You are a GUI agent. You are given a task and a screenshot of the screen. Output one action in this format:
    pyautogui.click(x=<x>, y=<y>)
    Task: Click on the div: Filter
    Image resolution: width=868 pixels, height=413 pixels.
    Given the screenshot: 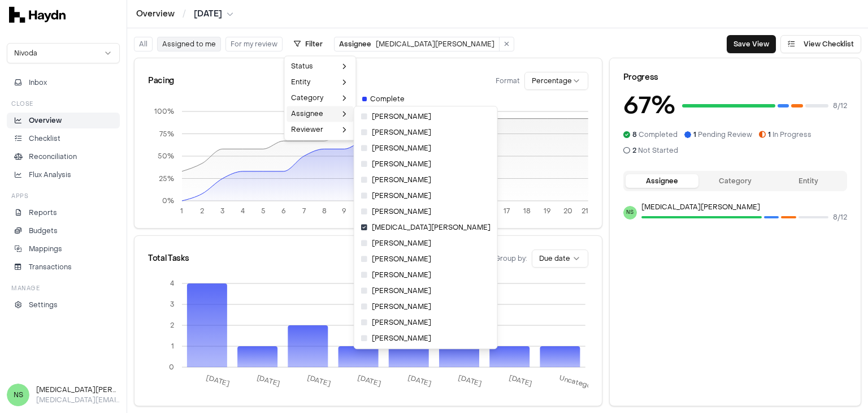 What is the action you would take?
    pyautogui.click(x=320, y=98)
    